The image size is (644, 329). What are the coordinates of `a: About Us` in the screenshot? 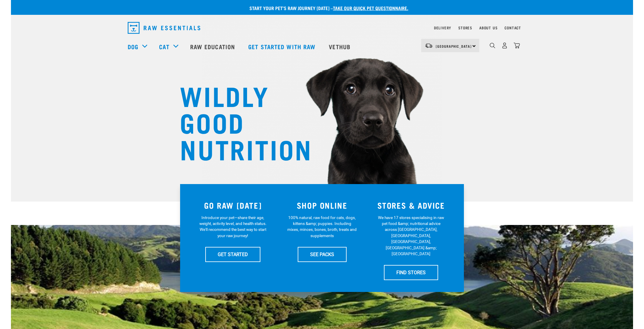 It's located at (488, 28).